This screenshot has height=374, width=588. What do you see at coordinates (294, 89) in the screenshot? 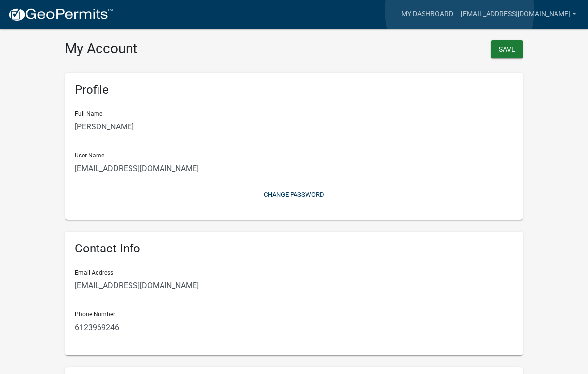
I see `h6: Profile` at bounding box center [294, 89].